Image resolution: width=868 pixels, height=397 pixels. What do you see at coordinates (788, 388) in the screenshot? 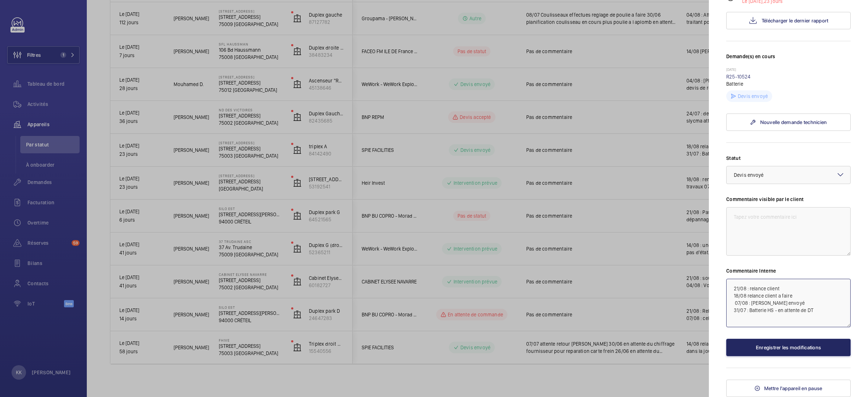
I see `button: Mettre l'appareil en pause` at bounding box center [788, 388].